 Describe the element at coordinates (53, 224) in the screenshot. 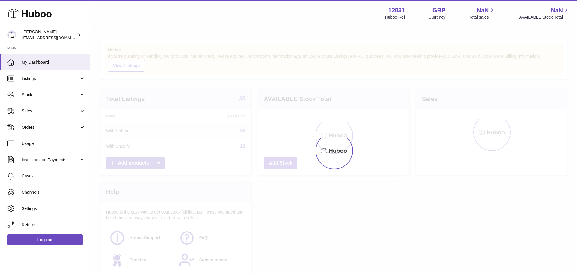

I see `span: Returns` at that location.